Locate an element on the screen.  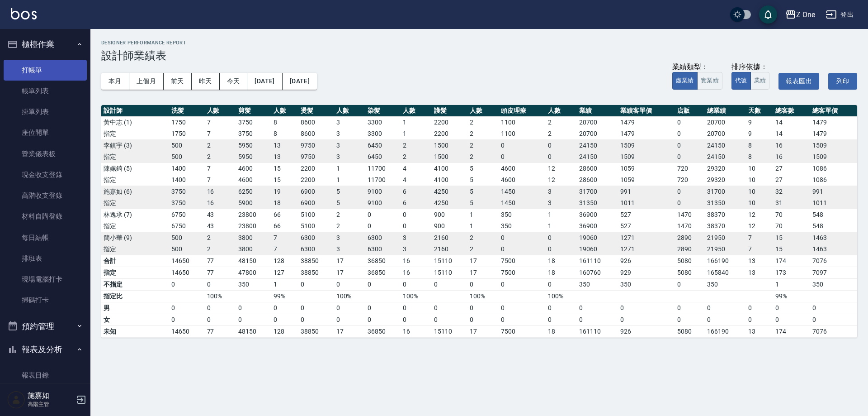
td: 10 is located at coordinates (760, 180).